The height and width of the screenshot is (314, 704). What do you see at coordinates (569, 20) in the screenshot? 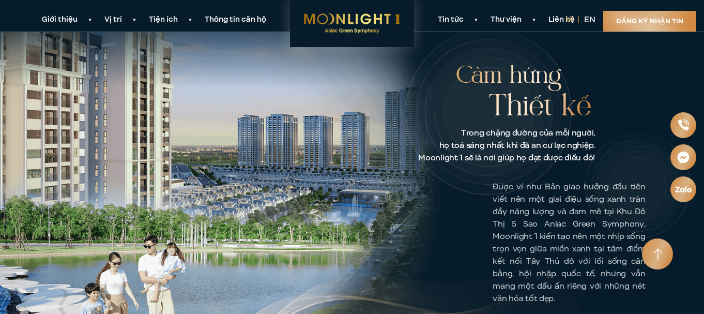
I see `a: vi` at bounding box center [569, 20].